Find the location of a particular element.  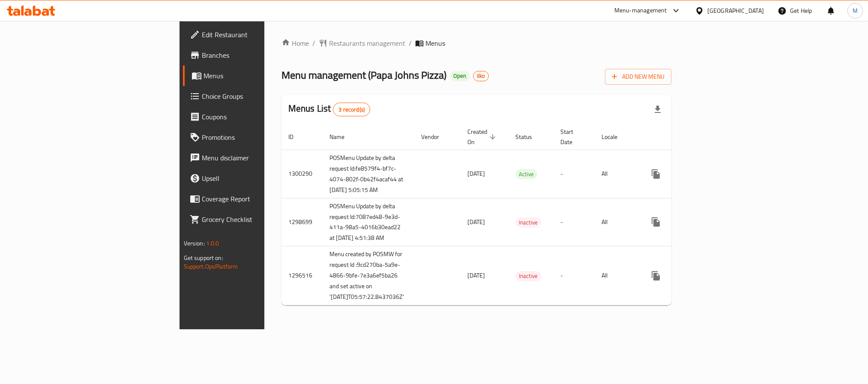

span: ID is located at coordinates (297, 137).